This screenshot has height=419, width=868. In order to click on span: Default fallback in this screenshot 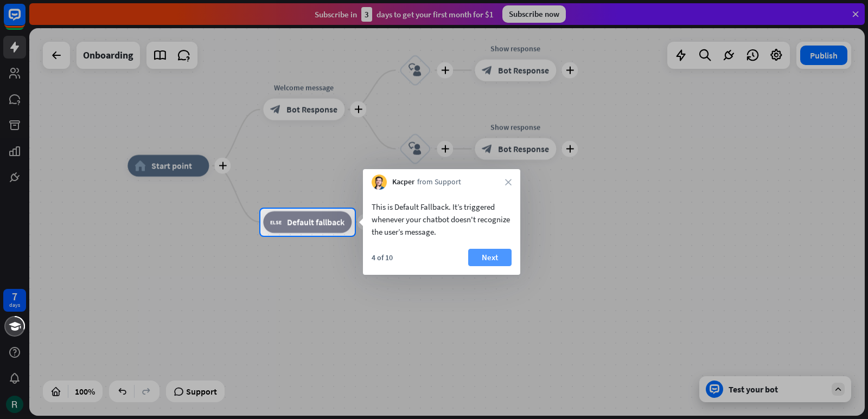, I will do `click(316, 222)`.